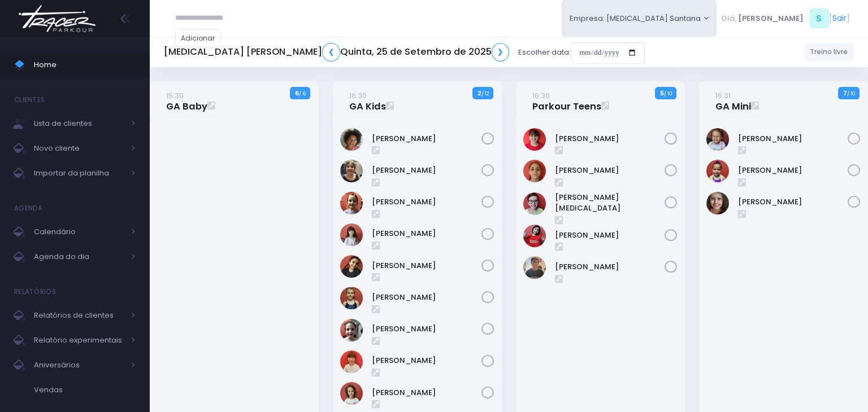  Describe the element at coordinates (28, 208) in the screenshot. I see `h4: Agenda` at that location.